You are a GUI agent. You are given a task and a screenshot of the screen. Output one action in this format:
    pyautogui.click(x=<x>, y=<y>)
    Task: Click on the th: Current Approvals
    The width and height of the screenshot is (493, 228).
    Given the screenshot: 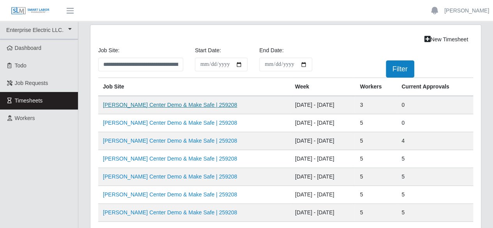 What is the action you would take?
    pyautogui.click(x=435, y=87)
    